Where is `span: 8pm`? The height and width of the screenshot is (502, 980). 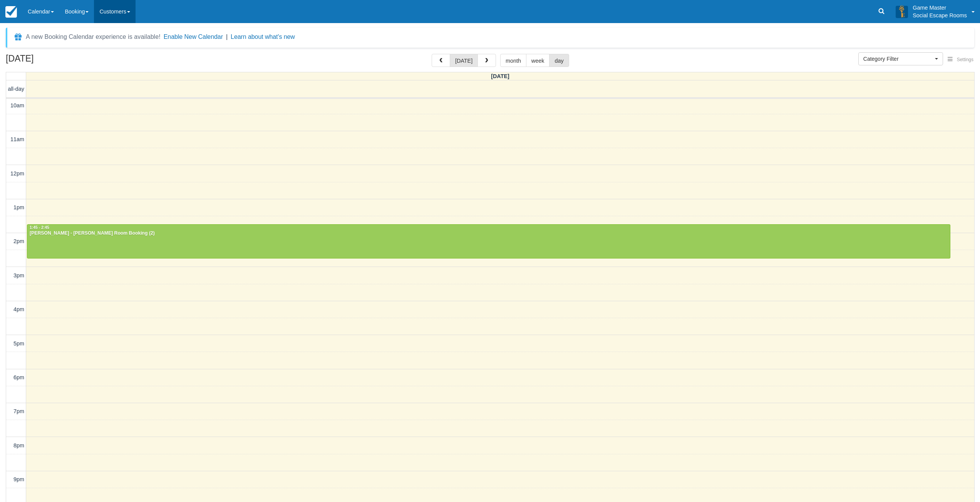 span: 8pm is located at coordinates (19, 446).